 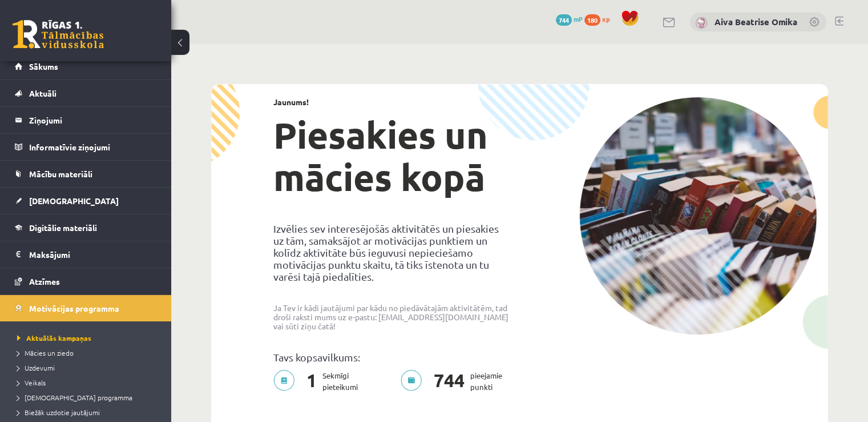 What do you see at coordinates (86, 308) in the screenshot?
I see `a: Motivācijas programma` at bounding box center [86, 308].